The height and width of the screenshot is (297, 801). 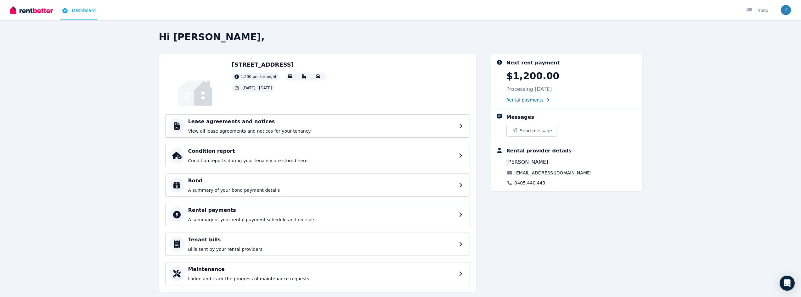 What do you see at coordinates (259, 77) in the screenshot?
I see `span: 1,200 per fortnight` at bounding box center [259, 77].